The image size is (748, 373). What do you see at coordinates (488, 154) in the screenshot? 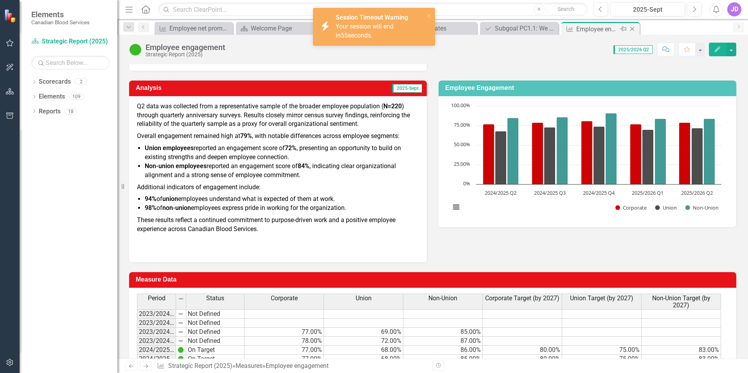
I see `path: 2024/2025 Q2, 77. Corporate.` at bounding box center [488, 154].